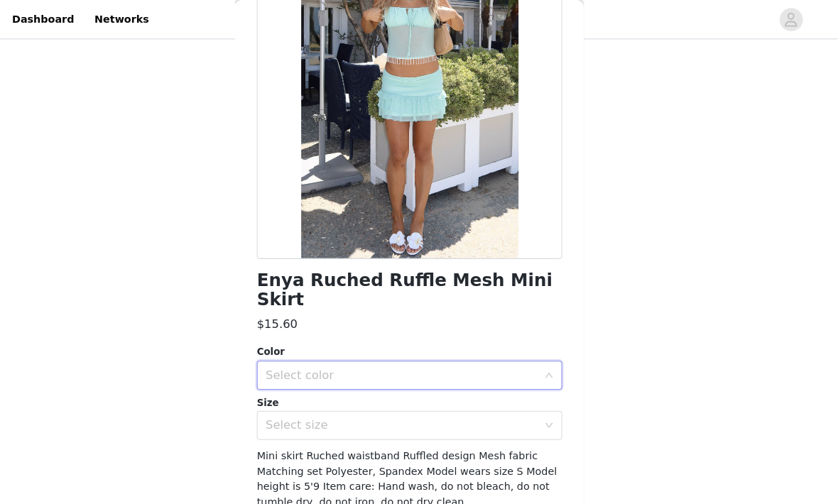 The image size is (838, 504). Describe the element at coordinates (290, 317) in the screenshot. I see `h3: $15.60` at that location.